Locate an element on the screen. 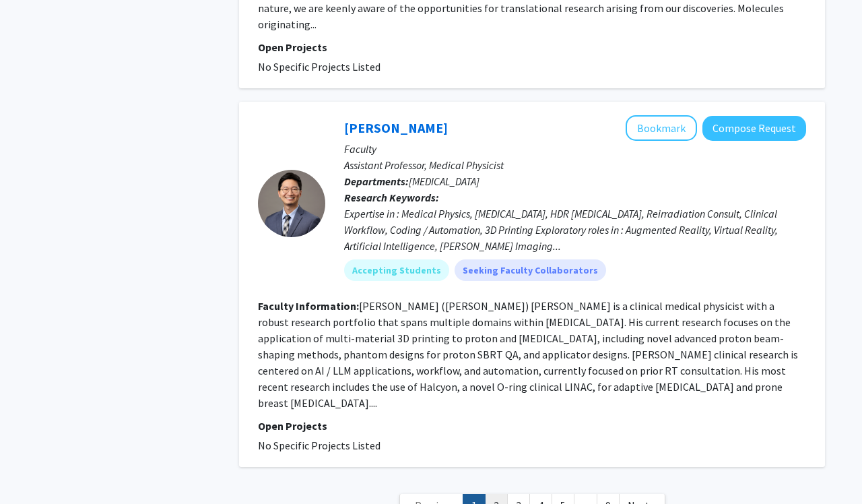 The height and width of the screenshot is (504, 862). p: Faculty is located at coordinates (575, 149).